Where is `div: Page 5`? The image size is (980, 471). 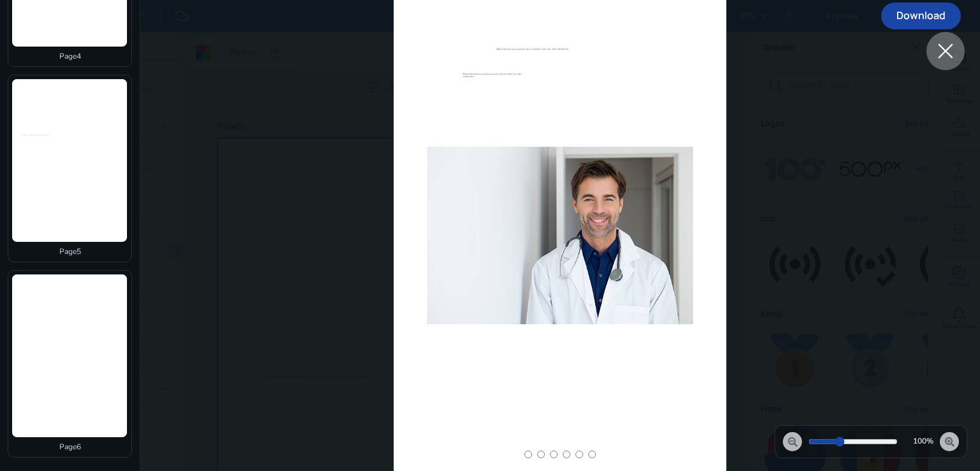
div: Page 5 is located at coordinates (70, 251).